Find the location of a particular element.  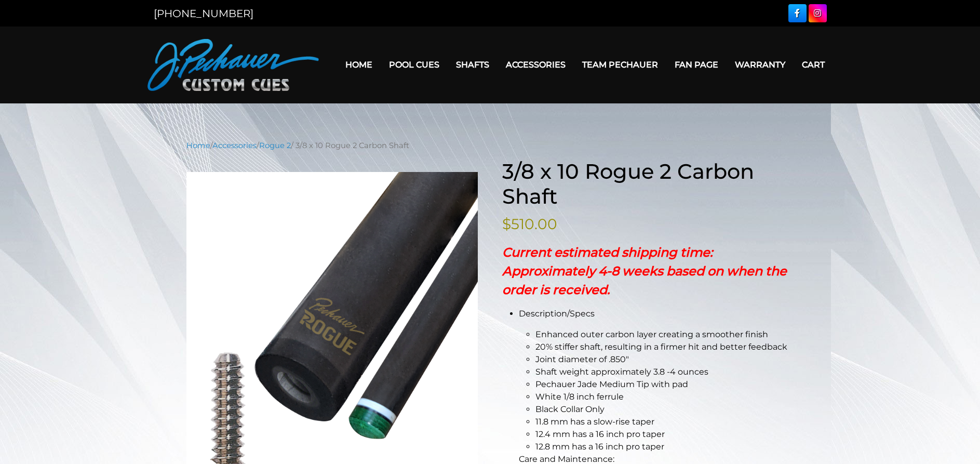

span: 20% stiffer shaft, resulting in a firmer hit and better feedback is located at coordinates (661, 346).